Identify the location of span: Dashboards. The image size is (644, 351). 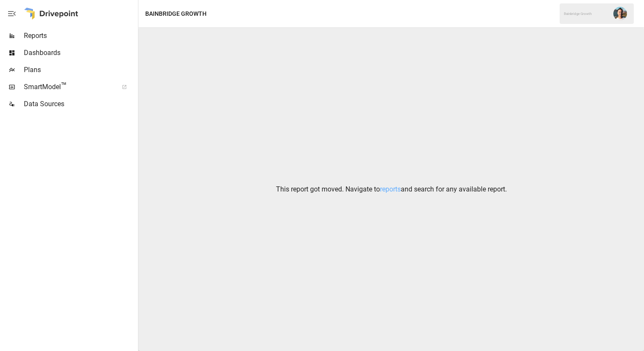
(80, 53).